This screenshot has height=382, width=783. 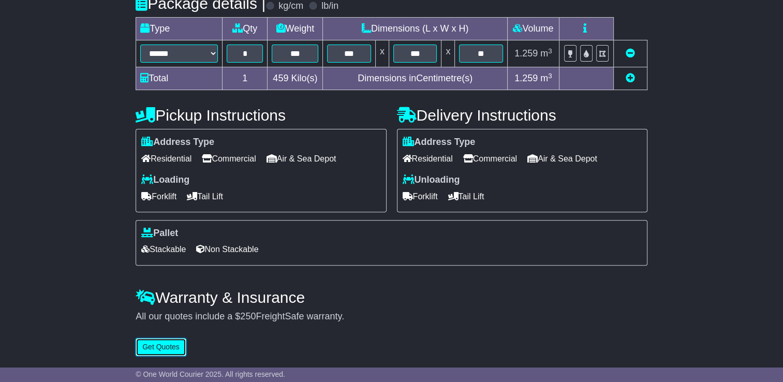 I want to click on td: Weight, so click(x=295, y=29).